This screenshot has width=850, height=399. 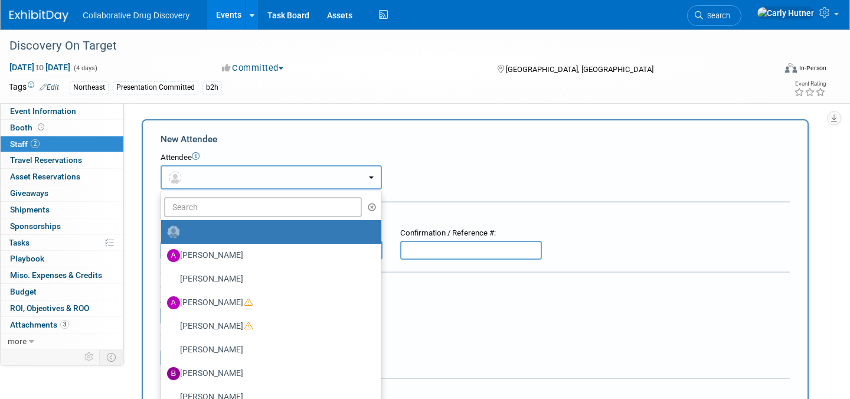 I want to click on span: Sponsorships, so click(x=35, y=226).